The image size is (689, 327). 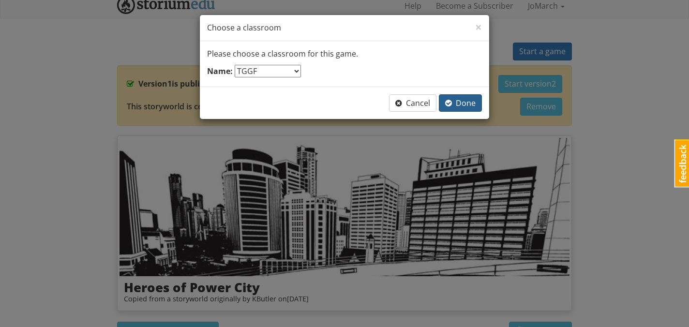 I want to click on p: Please choose a classroom for this game., so click(x=344, y=54).